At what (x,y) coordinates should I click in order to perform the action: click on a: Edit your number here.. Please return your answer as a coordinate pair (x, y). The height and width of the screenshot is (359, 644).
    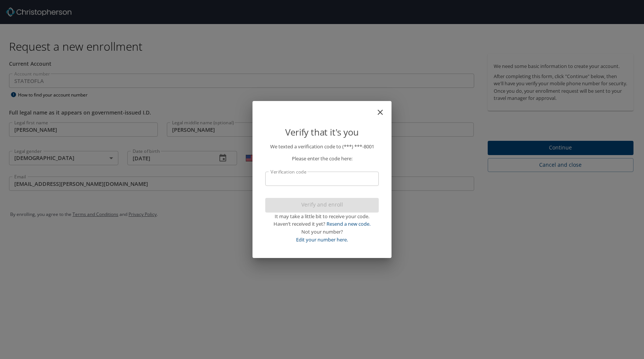
    Looking at the image, I should click on (322, 240).